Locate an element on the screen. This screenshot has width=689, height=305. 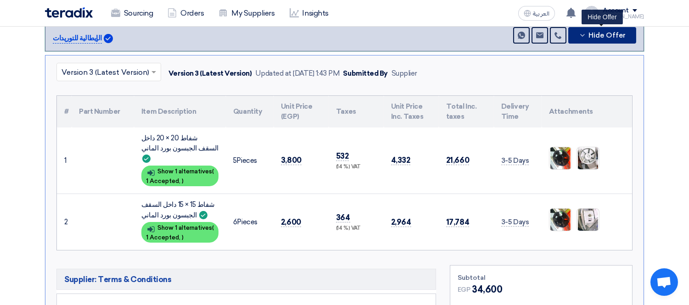
th: Taxes is located at coordinates (356, 111).